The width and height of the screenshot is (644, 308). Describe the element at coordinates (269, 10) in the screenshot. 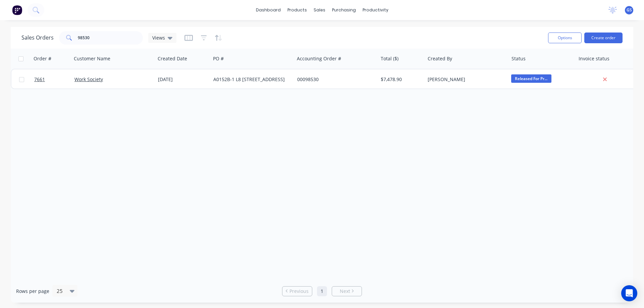

I see `a: dashboard` at that location.